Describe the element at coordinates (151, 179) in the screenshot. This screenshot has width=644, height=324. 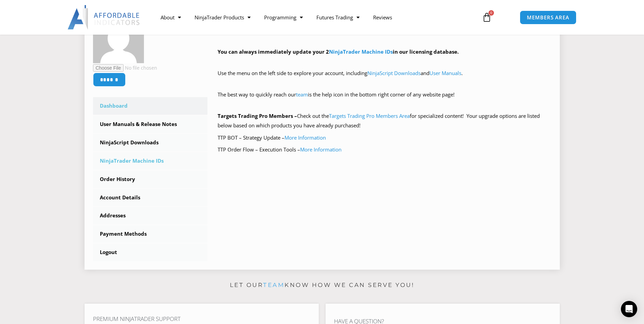
I see `a: Order History` at that location.